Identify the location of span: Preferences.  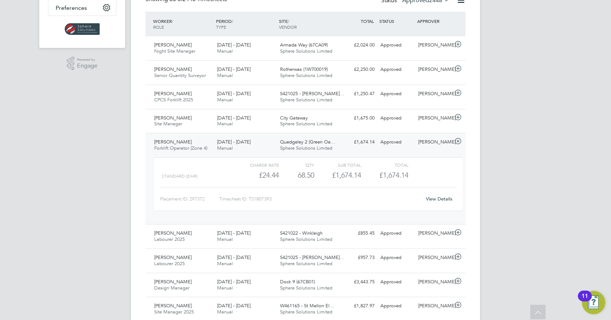
(71, 8).